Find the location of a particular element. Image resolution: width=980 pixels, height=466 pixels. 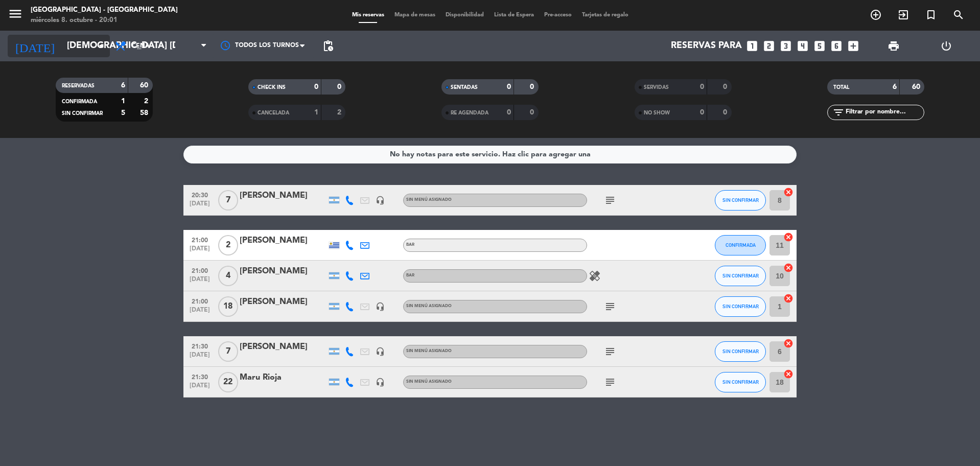

strong: 2 is located at coordinates (147, 101).